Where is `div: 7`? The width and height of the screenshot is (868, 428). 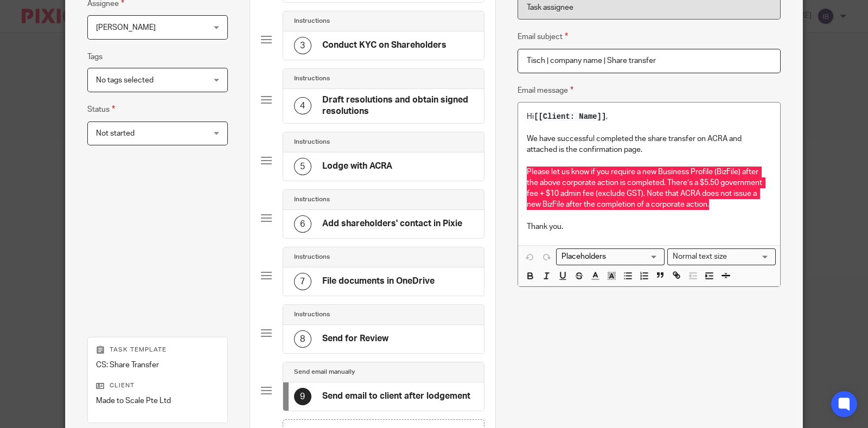
div: 7 is located at coordinates (302, 282).